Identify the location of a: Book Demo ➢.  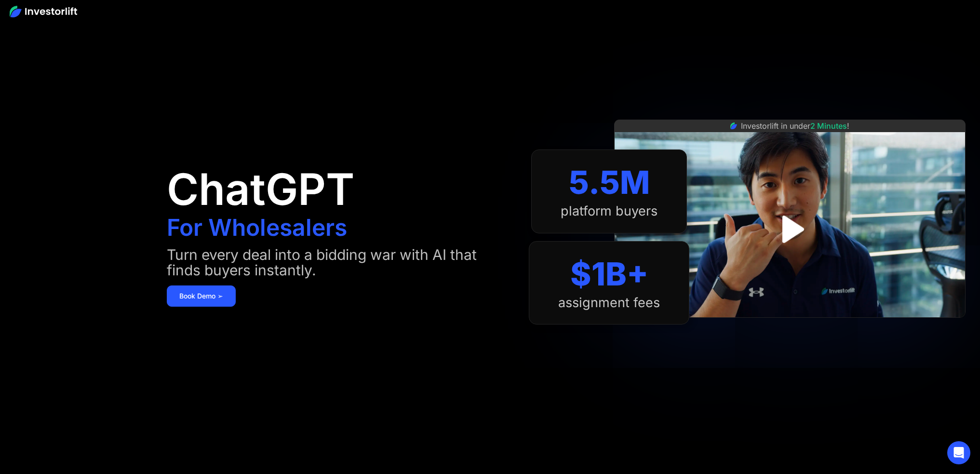
(201, 296).